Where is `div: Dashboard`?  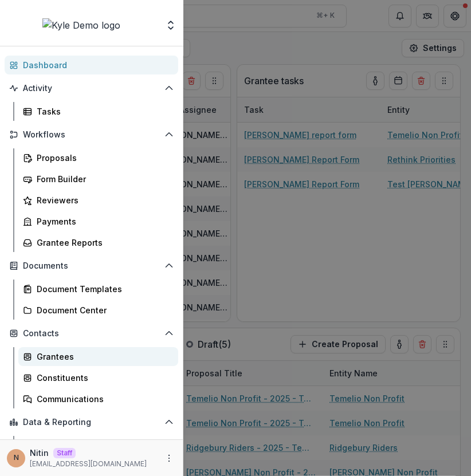
div: Dashboard is located at coordinates (96, 65).